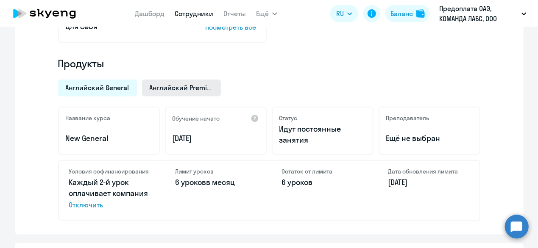 The height and width of the screenshot is (248, 538). I want to click on a: Сотрудники, so click(194, 14).